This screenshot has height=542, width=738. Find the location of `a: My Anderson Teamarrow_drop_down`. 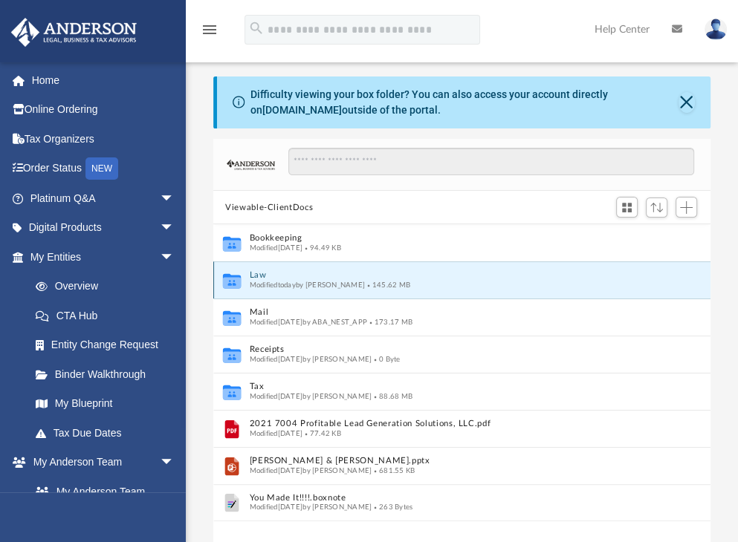

a: My Anderson Teamarrow_drop_down is located at coordinates (100, 463).